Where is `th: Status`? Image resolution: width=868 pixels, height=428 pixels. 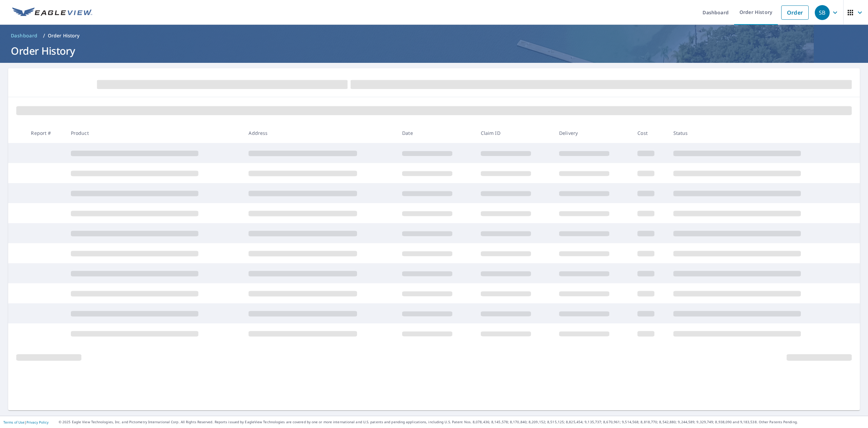
th: Status is located at coordinates (757, 133).